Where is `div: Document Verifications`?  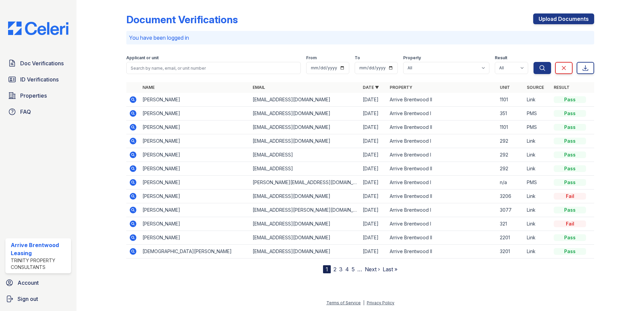
div: Document Verifications is located at coordinates (182, 19).